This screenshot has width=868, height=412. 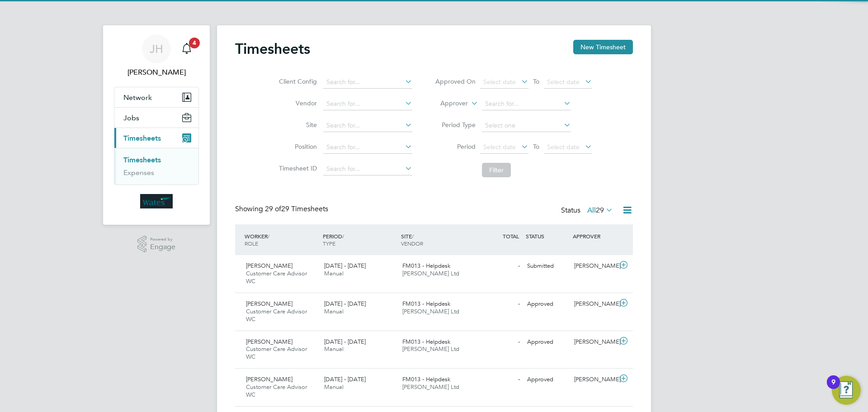 I want to click on span: 29 Timesheets, so click(x=297, y=209).